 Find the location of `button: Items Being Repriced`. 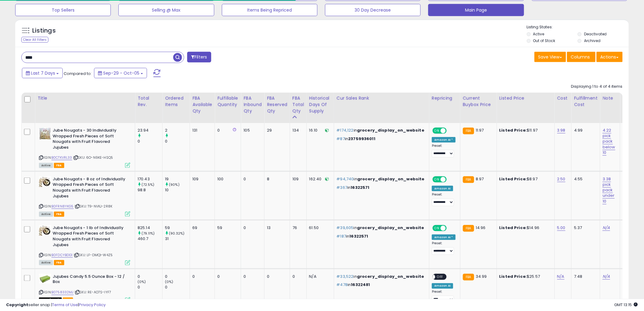

button: Items Being Repriced is located at coordinates (270, 10).